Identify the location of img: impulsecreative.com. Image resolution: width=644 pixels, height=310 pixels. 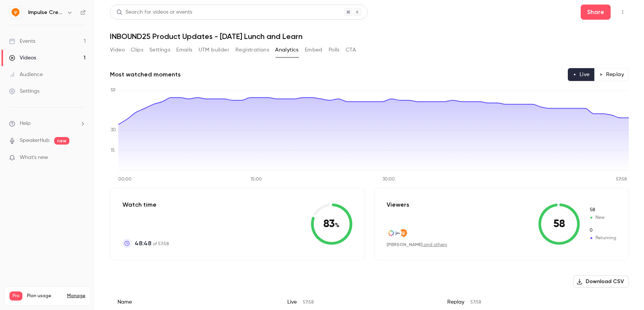
(404, 233).